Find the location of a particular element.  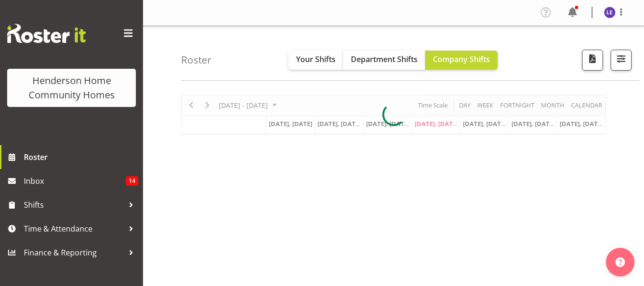

span: Your Shifts is located at coordinates (315, 59).